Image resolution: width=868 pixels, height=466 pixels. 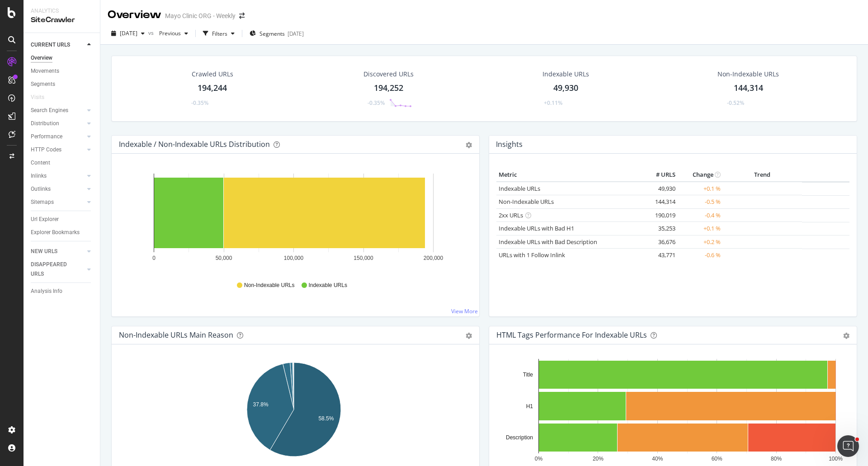 I want to click on text: 150,000, so click(x=363, y=258).